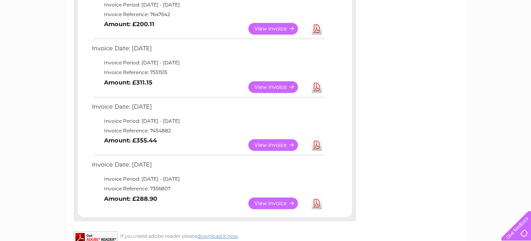 This screenshot has height=241, width=531. What do you see at coordinates (129, 24) in the screenshot?
I see `b: Amount: £200.11` at bounding box center [129, 24].